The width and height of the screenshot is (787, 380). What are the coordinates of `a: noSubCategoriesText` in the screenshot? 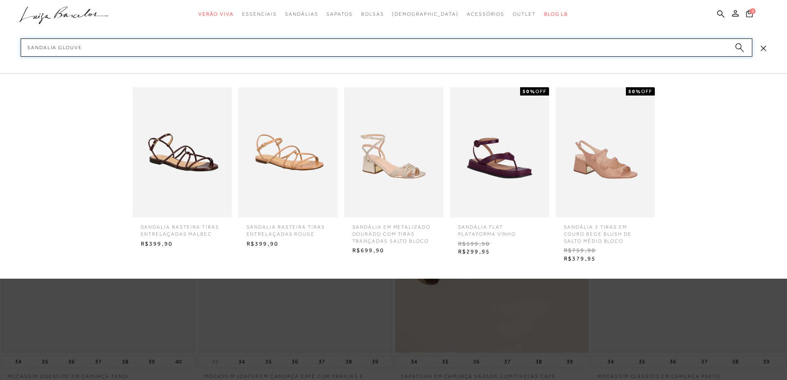 It's located at (425, 14).